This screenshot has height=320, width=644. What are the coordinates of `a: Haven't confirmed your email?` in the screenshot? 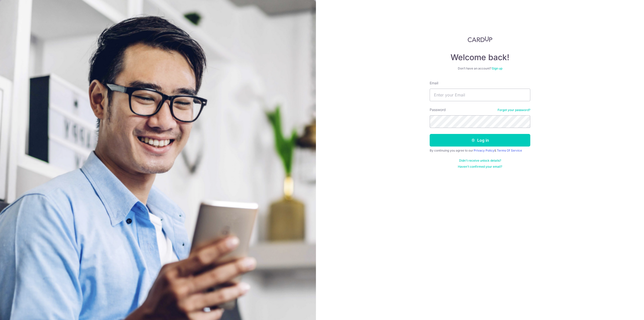 It's located at (480, 166).